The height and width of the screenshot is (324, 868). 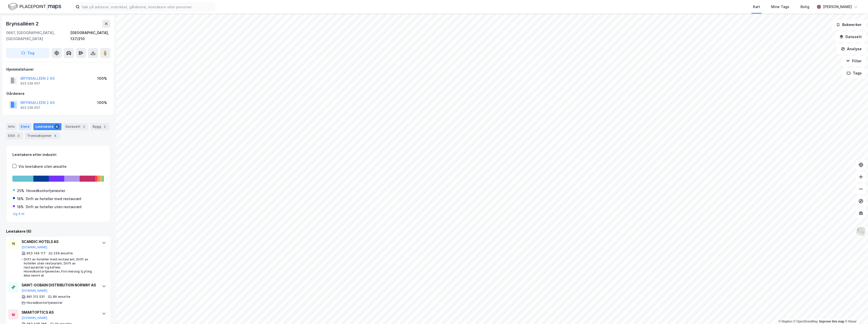 What do you see at coordinates (54, 199) in the screenshot?
I see `div: Drift av hoteller med restaurant` at bounding box center [54, 199].